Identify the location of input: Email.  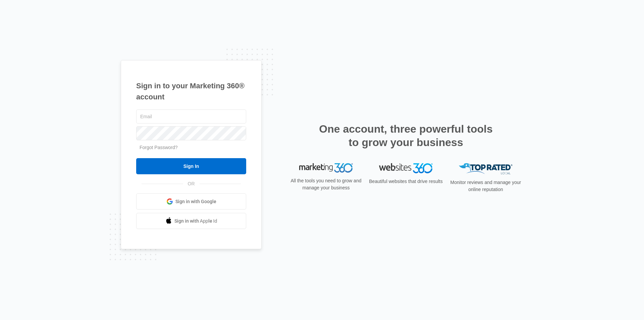
(191, 116).